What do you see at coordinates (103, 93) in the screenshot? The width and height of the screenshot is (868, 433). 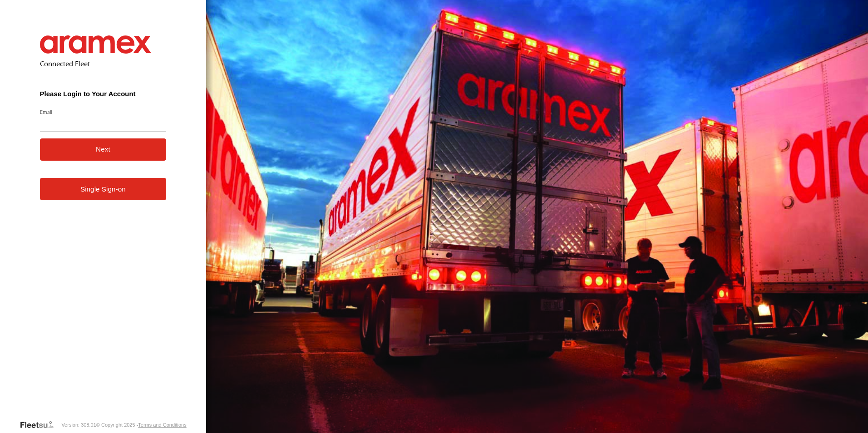 I see `h3: Please Login to Your Account` at bounding box center [103, 93].